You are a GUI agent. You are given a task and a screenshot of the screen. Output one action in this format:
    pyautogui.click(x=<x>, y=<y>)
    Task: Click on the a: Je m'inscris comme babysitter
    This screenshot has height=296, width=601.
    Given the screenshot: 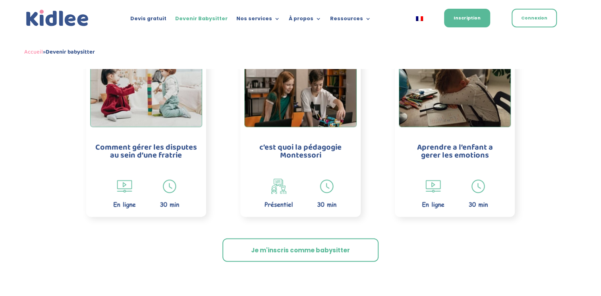 What is the action you would take?
    pyautogui.click(x=300, y=251)
    